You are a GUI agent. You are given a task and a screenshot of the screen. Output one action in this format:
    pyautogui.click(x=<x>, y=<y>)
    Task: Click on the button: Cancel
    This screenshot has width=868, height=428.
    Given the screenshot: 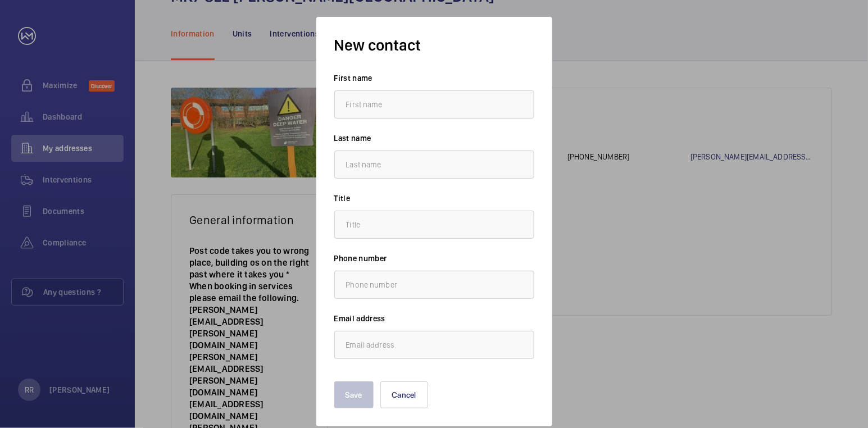 What is the action you would take?
    pyautogui.click(x=405, y=394)
    